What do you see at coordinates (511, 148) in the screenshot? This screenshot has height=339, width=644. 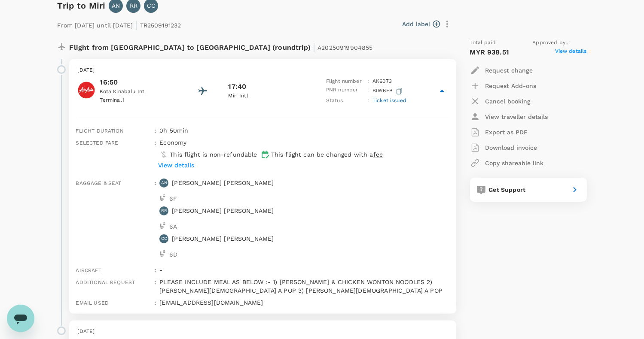 I see `p: Download invoice` at bounding box center [511, 148].